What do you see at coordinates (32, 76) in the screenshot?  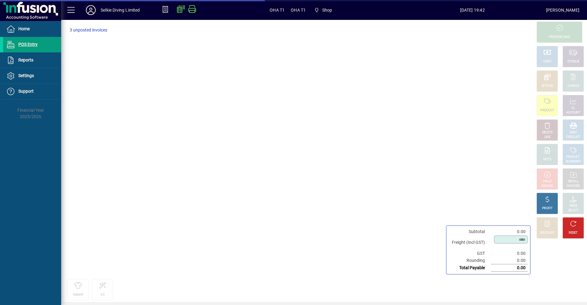 I see `a: Settings` at bounding box center [32, 76].